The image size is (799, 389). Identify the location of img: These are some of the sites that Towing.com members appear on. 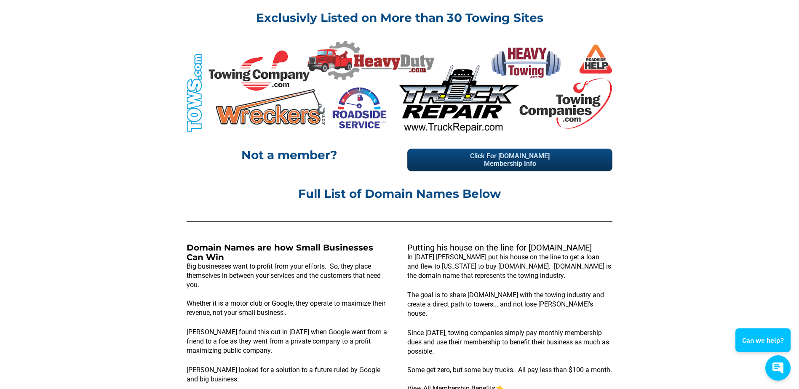
(399, 86).